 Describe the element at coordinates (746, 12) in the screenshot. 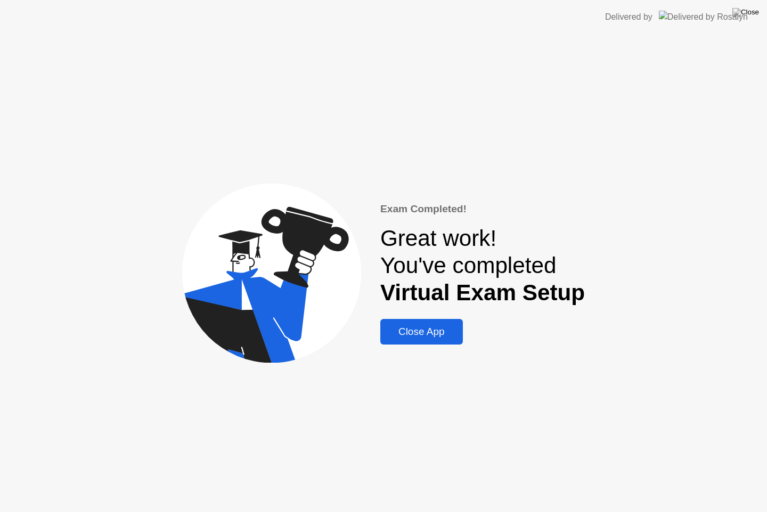

I see `img: Close` at that location.